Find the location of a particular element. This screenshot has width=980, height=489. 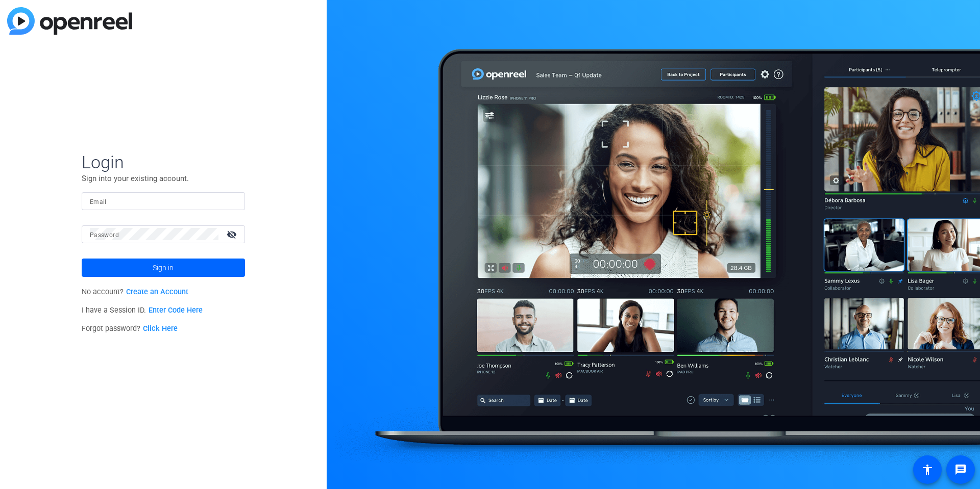

mat-label: Password is located at coordinates (104, 235).